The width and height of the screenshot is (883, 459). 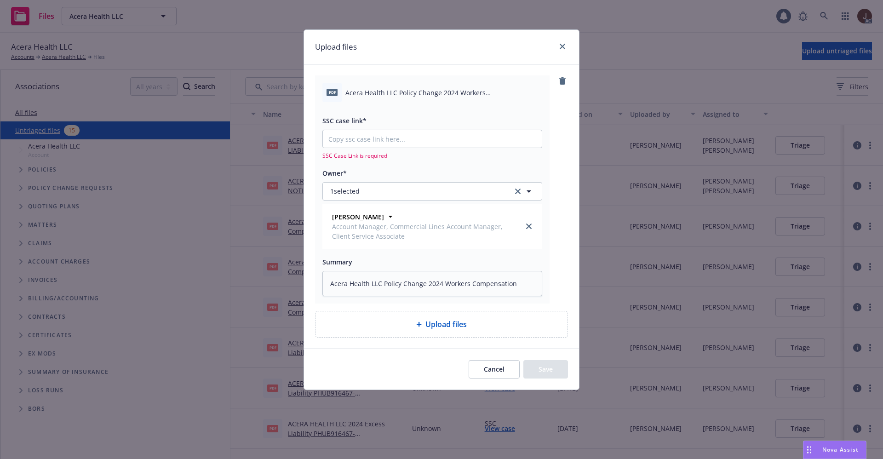 I want to click on a: close, so click(x=562, y=46).